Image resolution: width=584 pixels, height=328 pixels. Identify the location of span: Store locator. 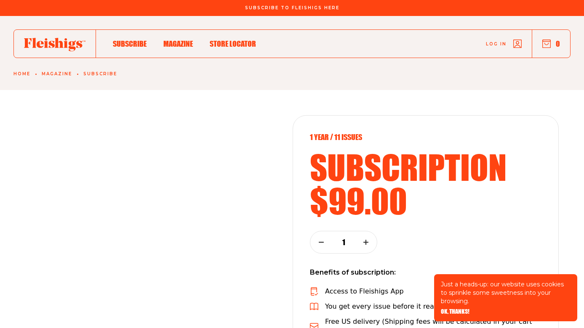
(233, 44).